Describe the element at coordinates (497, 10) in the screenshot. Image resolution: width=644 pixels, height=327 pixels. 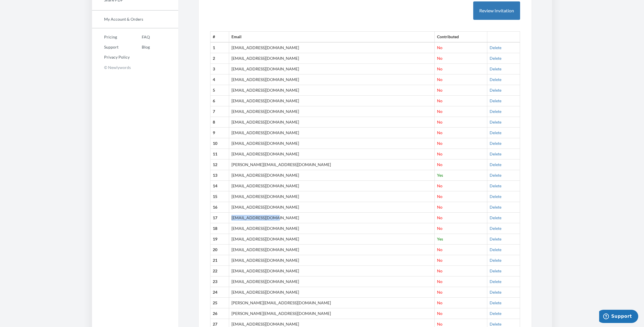
I see `button: Review Invitation` at that location.